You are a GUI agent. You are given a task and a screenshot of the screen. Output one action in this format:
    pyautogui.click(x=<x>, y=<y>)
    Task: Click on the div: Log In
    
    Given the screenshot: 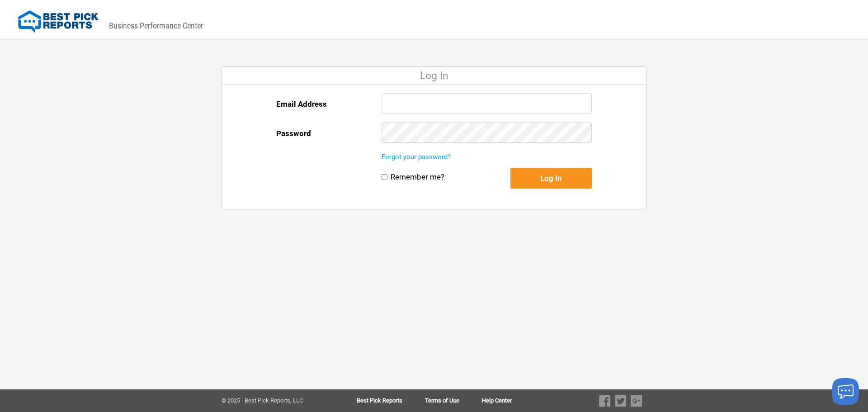 What is the action you would take?
    pyautogui.click(x=434, y=76)
    